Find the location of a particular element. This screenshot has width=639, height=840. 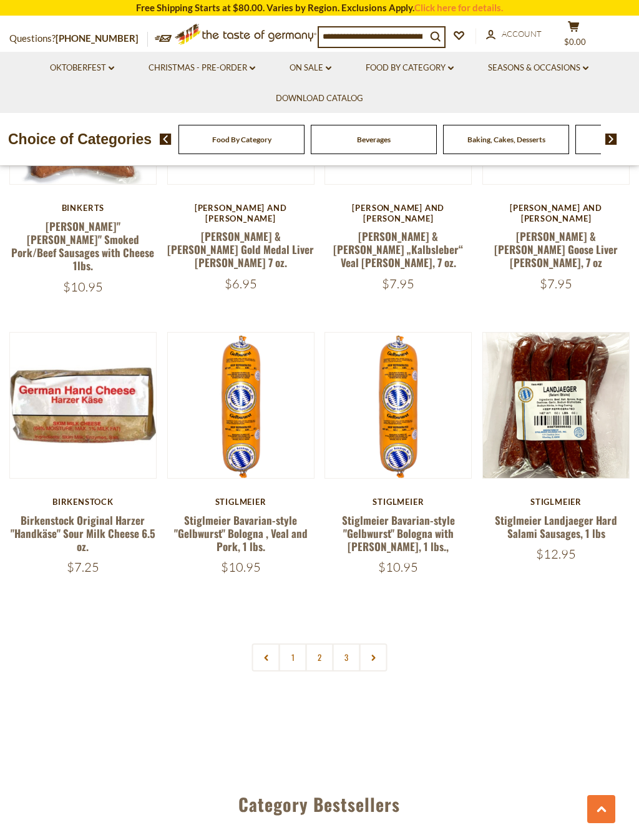

img: Stiglmeier Bavarian-style "Gelbwurst" Bologna with Parsley, 1 lbs., is located at coordinates (398, 406).